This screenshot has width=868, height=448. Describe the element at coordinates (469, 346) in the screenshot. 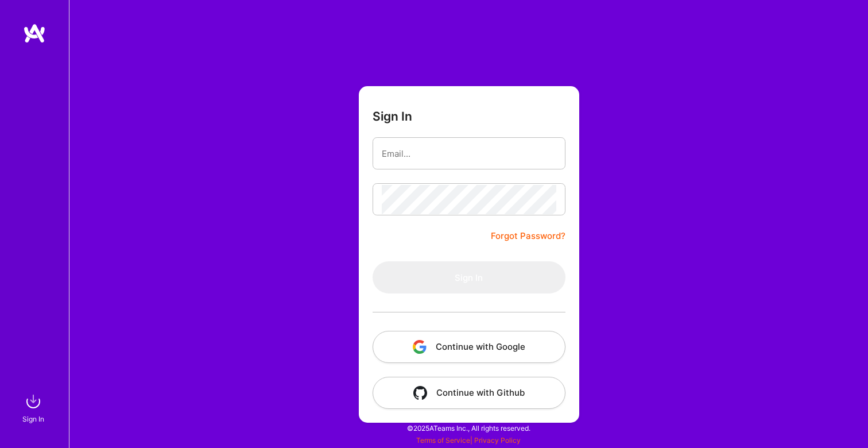

I see `button: Continue with Google` at that location.